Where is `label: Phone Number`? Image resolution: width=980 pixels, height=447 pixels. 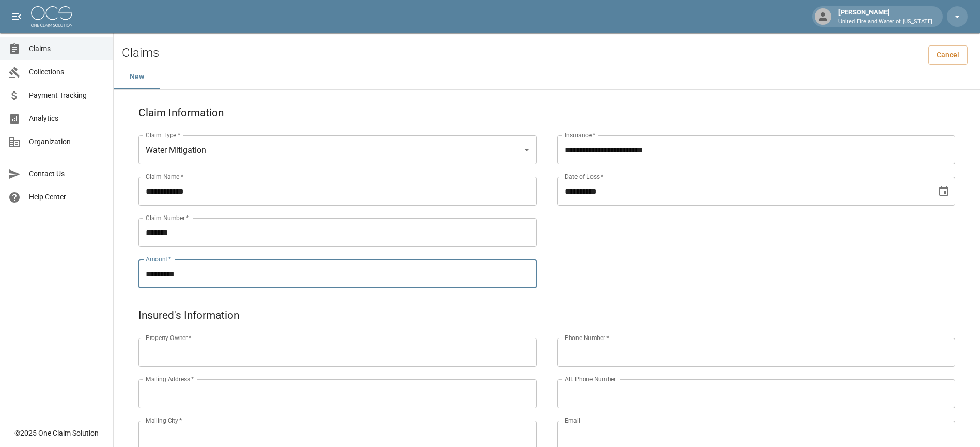
label: Phone Number is located at coordinates (587, 337).